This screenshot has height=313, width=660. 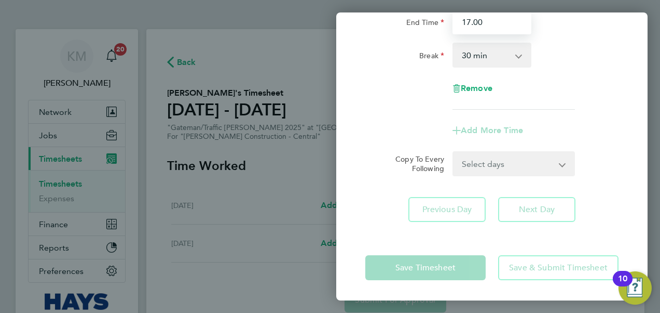 I want to click on div: 10, so click(x=623, y=285).